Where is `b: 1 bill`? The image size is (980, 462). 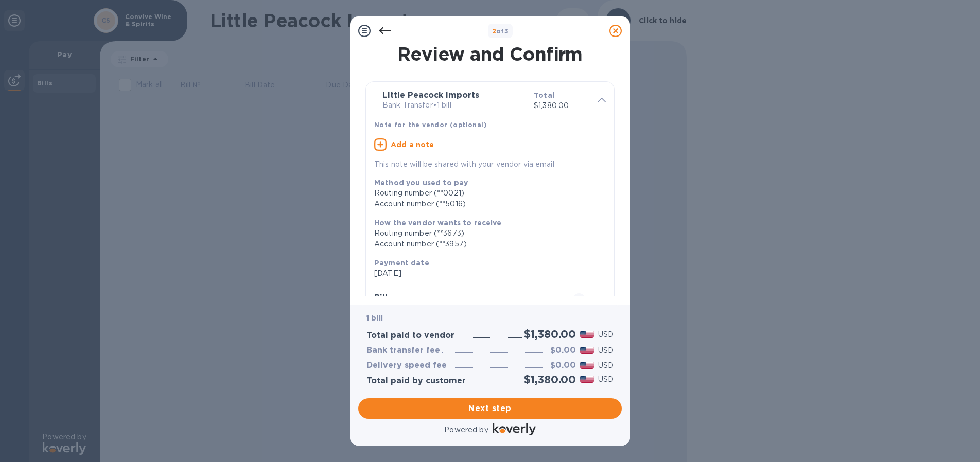 b: 1 bill is located at coordinates (375, 318).